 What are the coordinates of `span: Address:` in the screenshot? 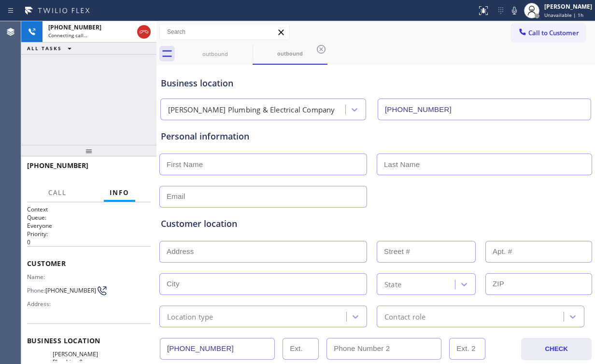 It's located at (39, 303).